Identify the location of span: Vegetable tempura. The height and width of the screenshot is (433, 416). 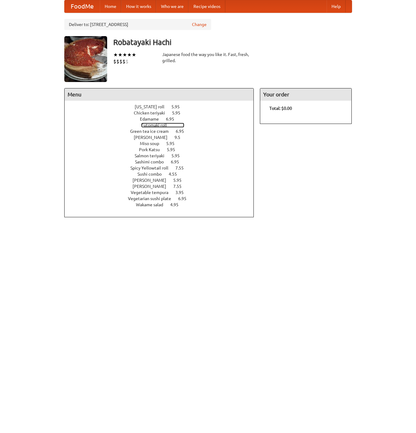
(152, 193).